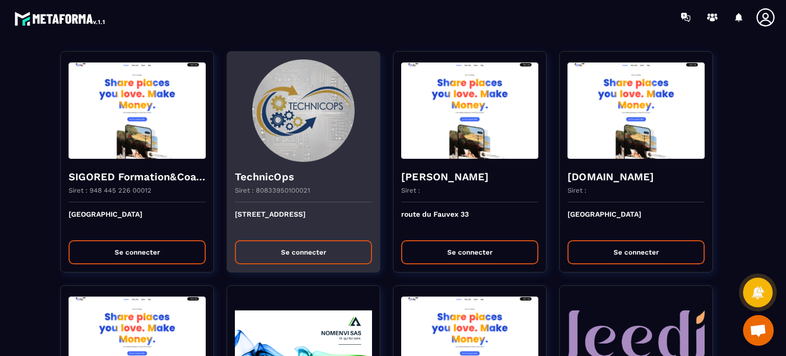  Describe the element at coordinates (303, 177) in the screenshot. I see `h4: TechnicOps` at that location.